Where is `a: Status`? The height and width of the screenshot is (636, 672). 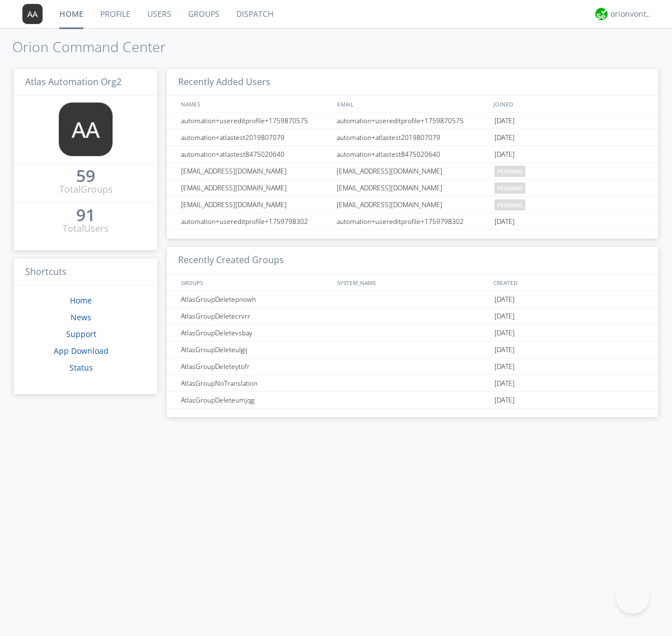 a: Status is located at coordinates (81, 367).